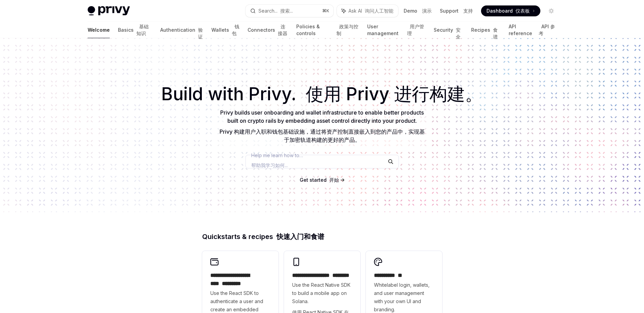  I want to click on button: Ask AI 询问人工智能, so click(368, 11).